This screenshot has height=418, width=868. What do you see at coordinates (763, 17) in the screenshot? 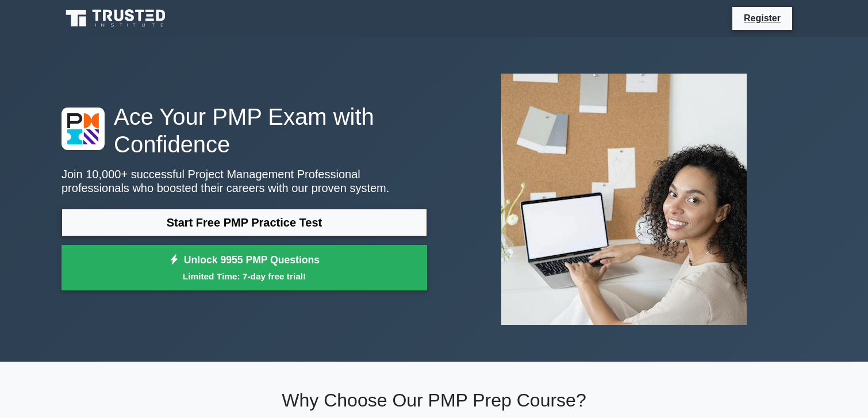
I see `a: Register` at bounding box center [763, 17].